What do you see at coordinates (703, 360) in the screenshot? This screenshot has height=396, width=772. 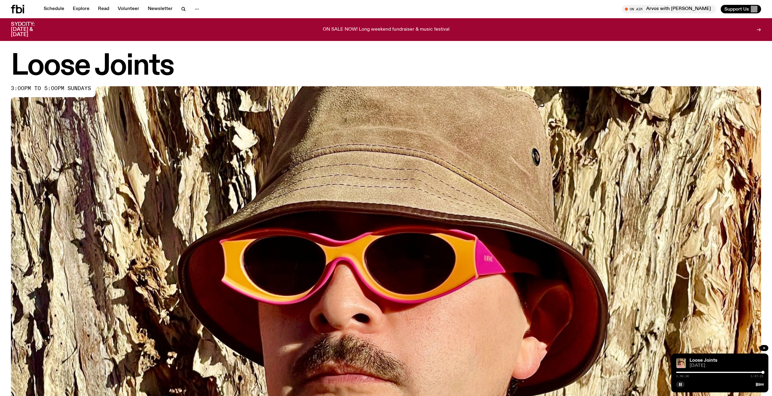 I see `a: Loose Joints` at bounding box center [703, 360].